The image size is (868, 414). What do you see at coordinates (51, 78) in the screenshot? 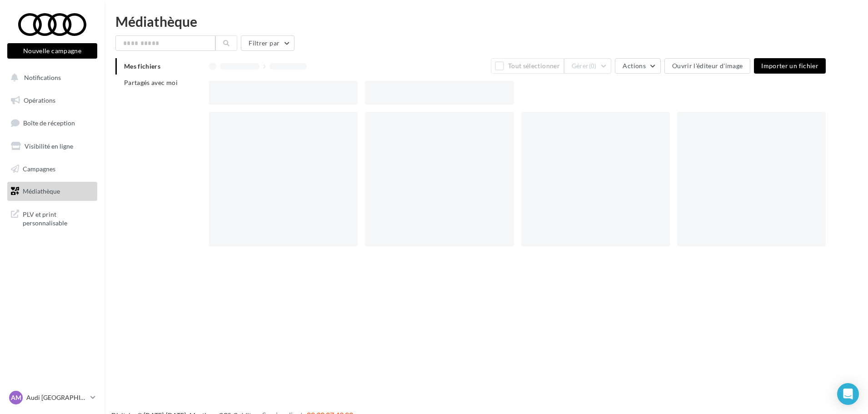
I see `button: Notifications` at bounding box center [51, 78].